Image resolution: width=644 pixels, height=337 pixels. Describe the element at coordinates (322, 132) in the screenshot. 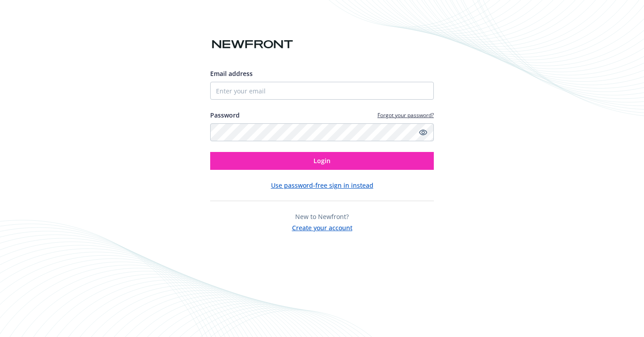

I see `input: Enter your password` at that location.